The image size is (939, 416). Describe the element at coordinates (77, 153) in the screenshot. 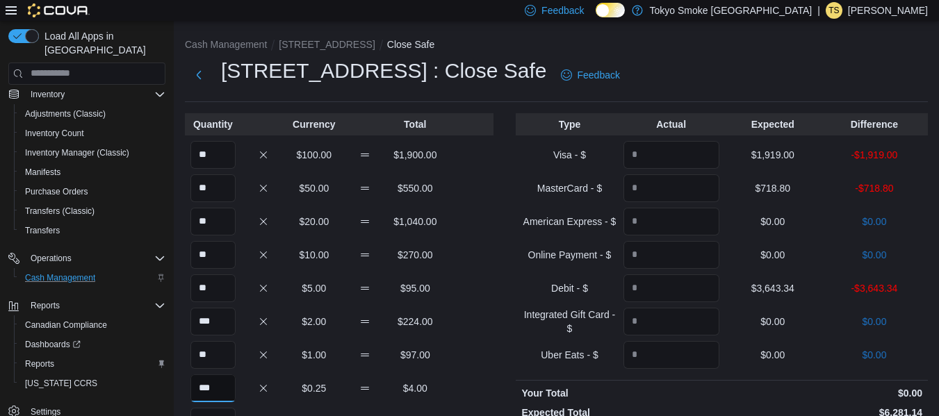

I see `a: Inventory Manager (Classic)` at that location.